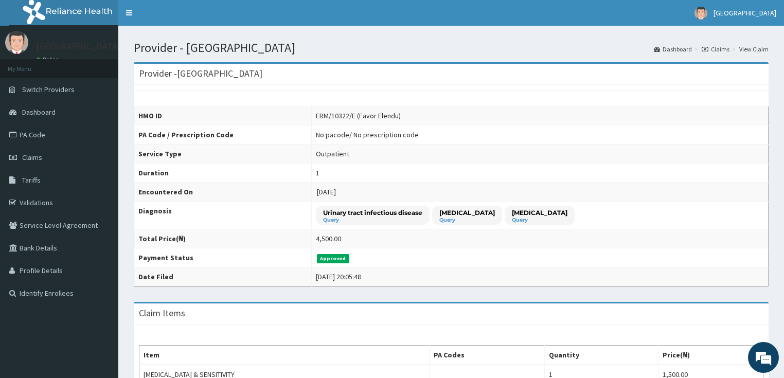 The width and height of the screenshot is (784, 378). I want to click on th: Quantity, so click(601, 355).